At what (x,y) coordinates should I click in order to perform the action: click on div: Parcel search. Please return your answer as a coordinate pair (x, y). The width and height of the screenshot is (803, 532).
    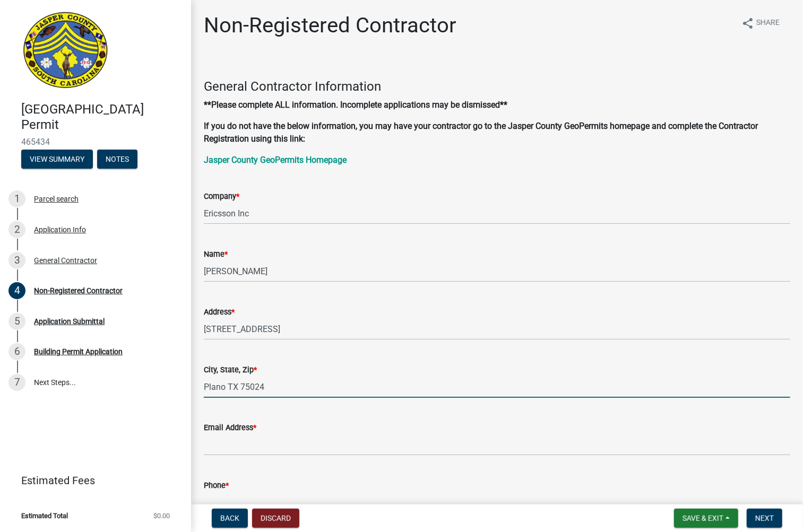
    Looking at the image, I should click on (57, 199).